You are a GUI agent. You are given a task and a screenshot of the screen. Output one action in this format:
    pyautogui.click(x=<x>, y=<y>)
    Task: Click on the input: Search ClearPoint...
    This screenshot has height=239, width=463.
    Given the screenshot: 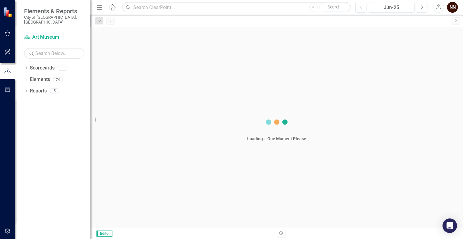 What is the action you would take?
    pyautogui.click(x=237, y=7)
    